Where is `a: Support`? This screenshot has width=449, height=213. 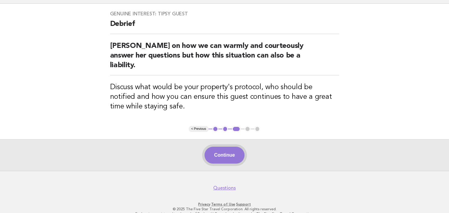
a: Support is located at coordinates (243, 204).